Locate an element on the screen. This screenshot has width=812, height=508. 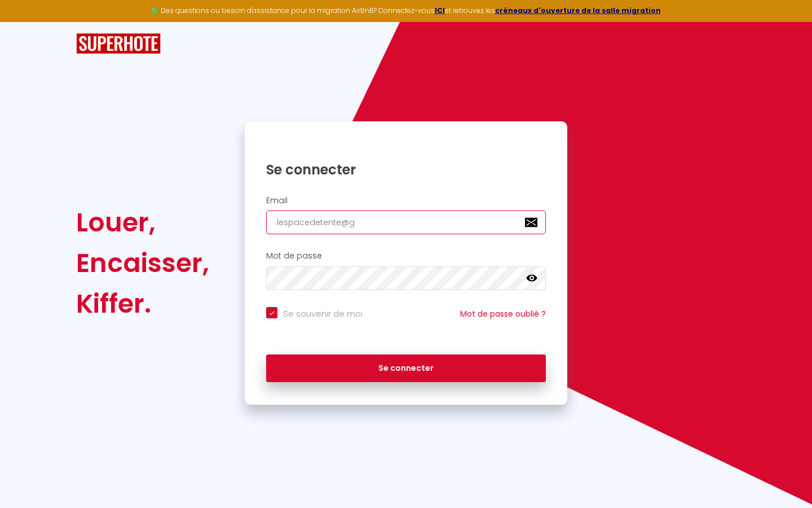
img: SuperHote logo is located at coordinates (119, 43).